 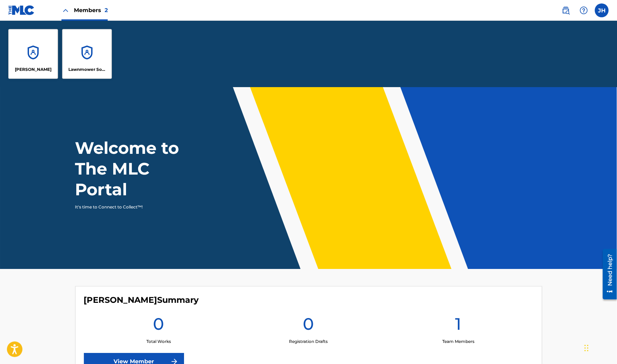 What do you see at coordinates (566, 10) in the screenshot?
I see `img: search` at bounding box center [566, 10].